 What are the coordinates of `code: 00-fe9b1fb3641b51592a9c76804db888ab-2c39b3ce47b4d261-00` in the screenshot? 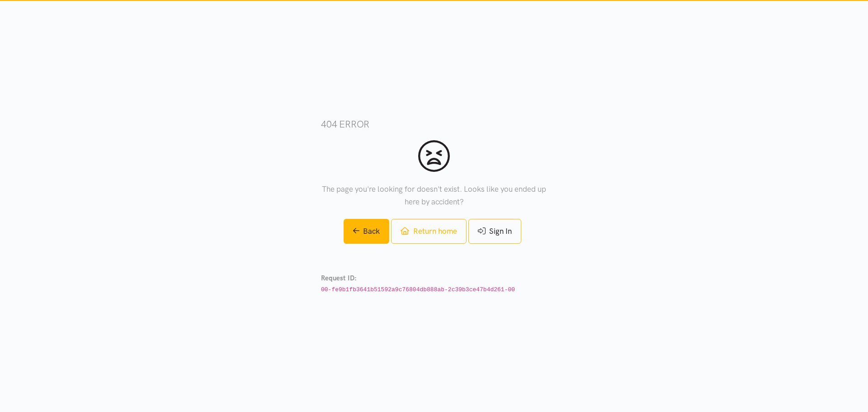 It's located at (417, 289).